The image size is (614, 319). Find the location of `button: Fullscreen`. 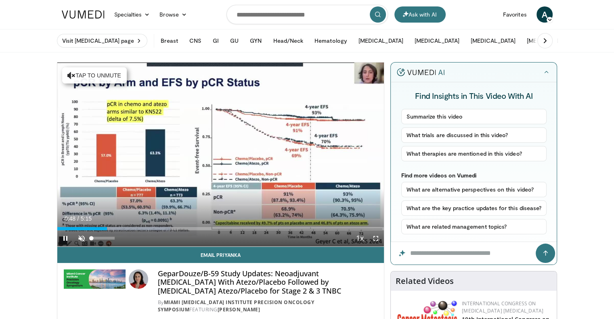

button: Fullscreen is located at coordinates (376, 239).